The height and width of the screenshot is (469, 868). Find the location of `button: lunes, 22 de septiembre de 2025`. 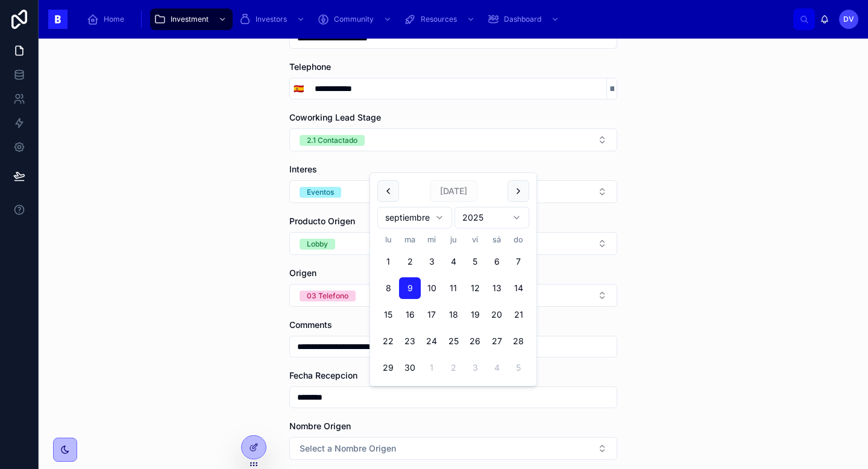

button: lunes, 22 de septiembre de 2025 is located at coordinates (388, 341).